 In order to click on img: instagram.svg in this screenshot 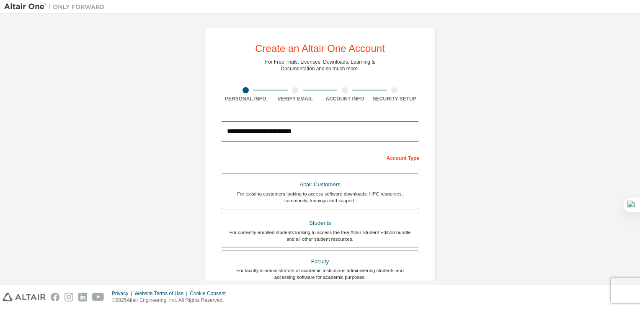, I will do `click(69, 297)`.